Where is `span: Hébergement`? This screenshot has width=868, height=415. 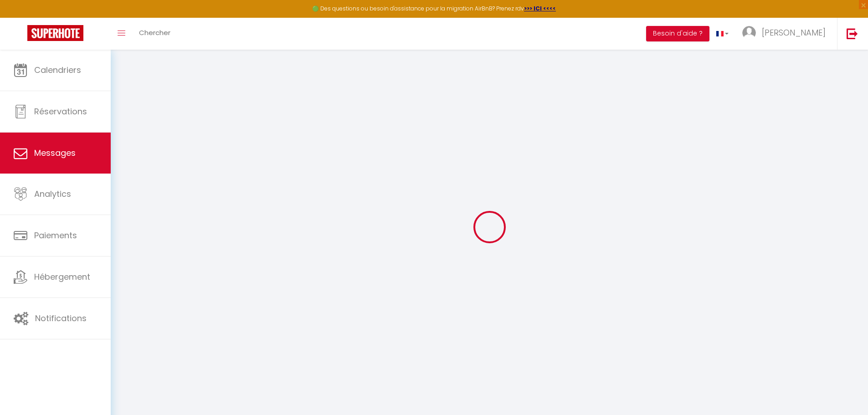
span: Hébergement is located at coordinates (62, 276).